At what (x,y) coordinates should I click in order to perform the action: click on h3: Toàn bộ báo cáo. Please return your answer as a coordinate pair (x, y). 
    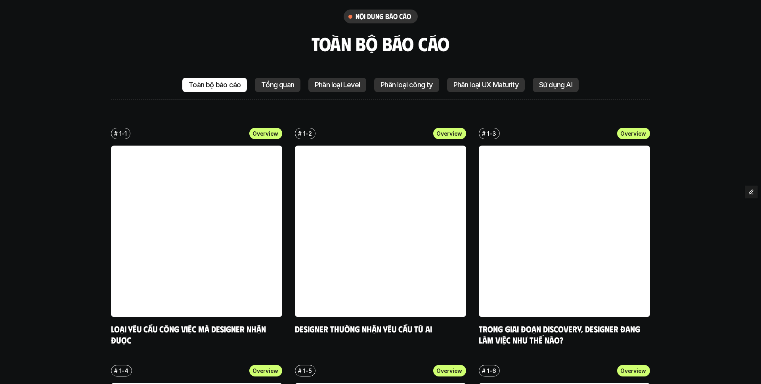
    Looking at the image, I should click on (381, 44).